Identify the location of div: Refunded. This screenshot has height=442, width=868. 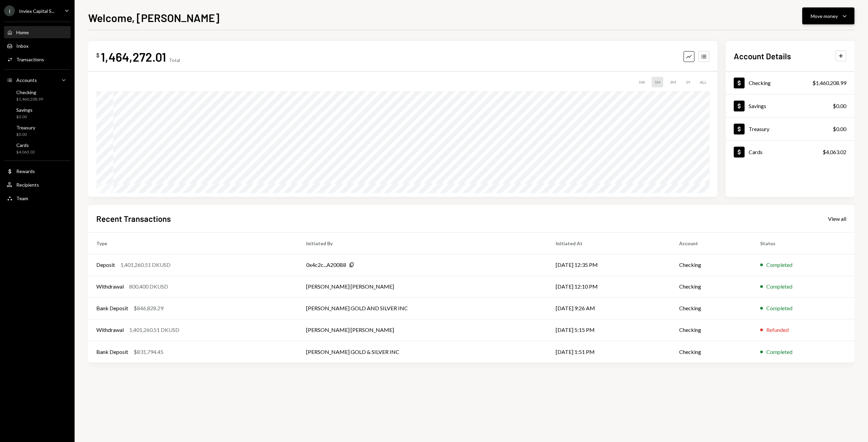
(778, 330).